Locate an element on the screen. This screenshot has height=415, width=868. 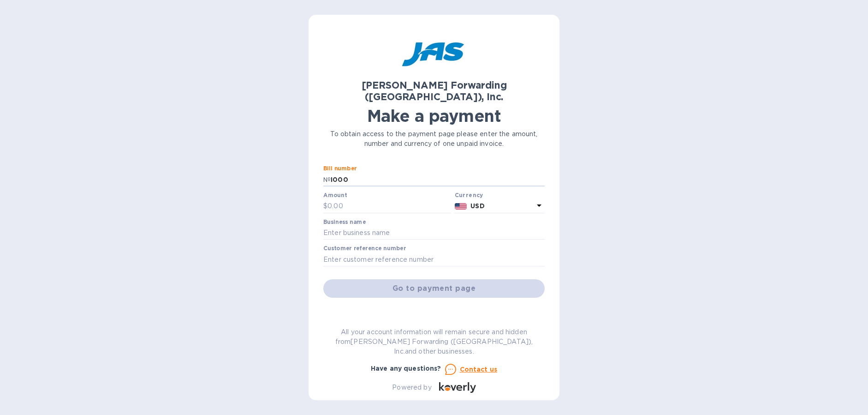
label: Customer reference number is located at coordinates (364, 249).